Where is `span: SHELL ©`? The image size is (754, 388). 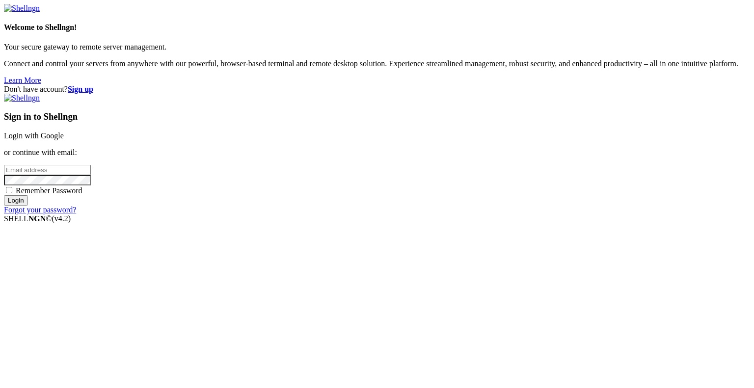 span: SHELL © is located at coordinates (37, 219).